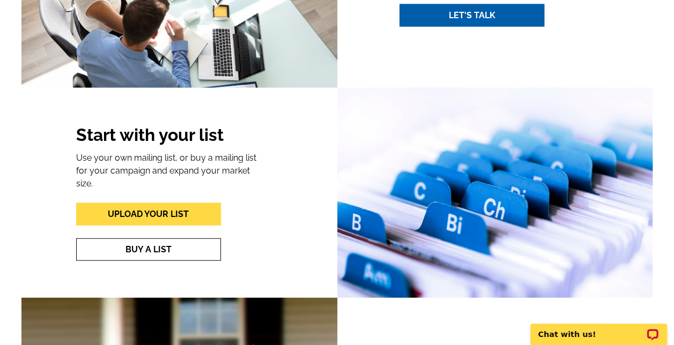 The width and height of the screenshot is (674, 345). I want to click on a: Buy A List, so click(149, 250).